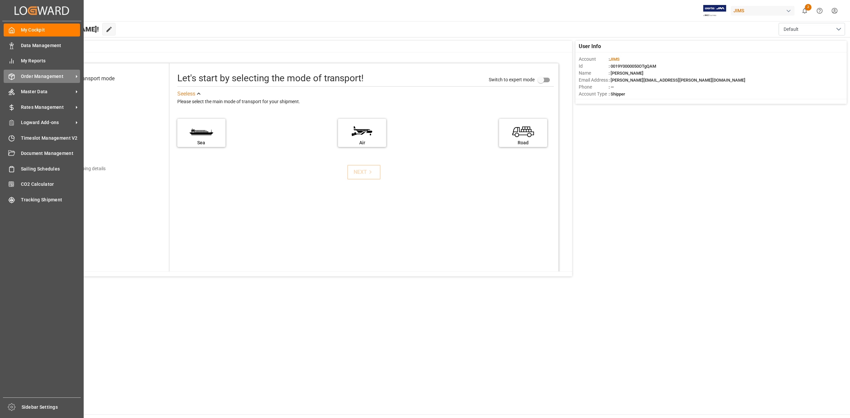  What do you see at coordinates (593, 59) in the screenshot?
I see `span: Account` at bounding box center [593, 59].